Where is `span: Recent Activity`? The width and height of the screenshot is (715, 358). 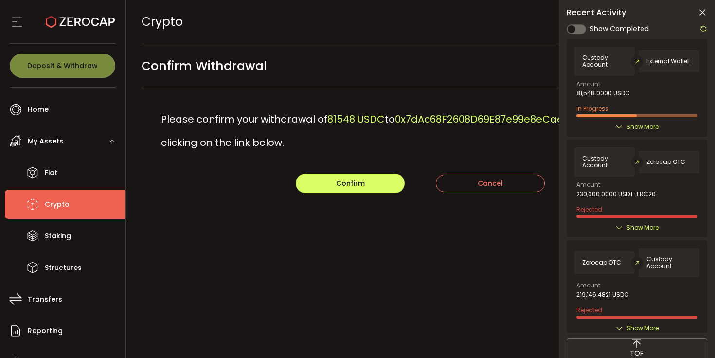 span: Recent Activity is located at coordinates (597, 13).